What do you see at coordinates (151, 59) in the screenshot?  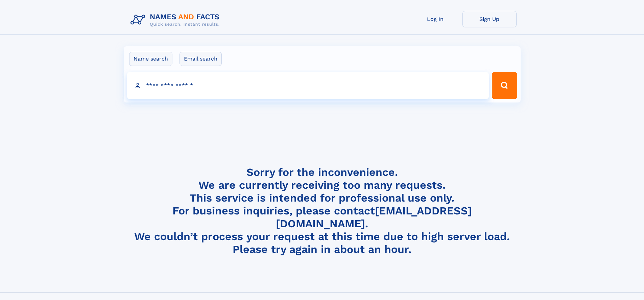 I see `label: Name search` at bounding box center [151, 59].